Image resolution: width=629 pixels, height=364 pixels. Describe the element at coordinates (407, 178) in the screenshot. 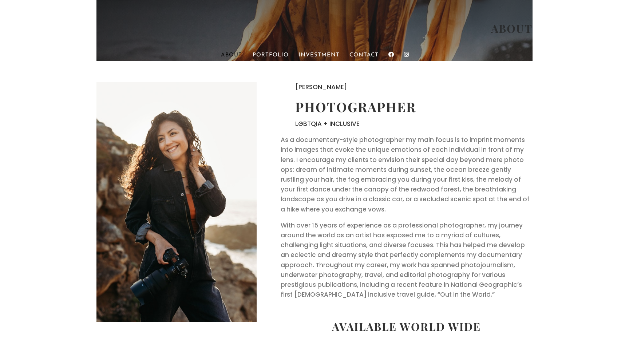

I see `p: As a documentary-style photographer my main focus is to imprint moments into images that evoke th...` at that location.